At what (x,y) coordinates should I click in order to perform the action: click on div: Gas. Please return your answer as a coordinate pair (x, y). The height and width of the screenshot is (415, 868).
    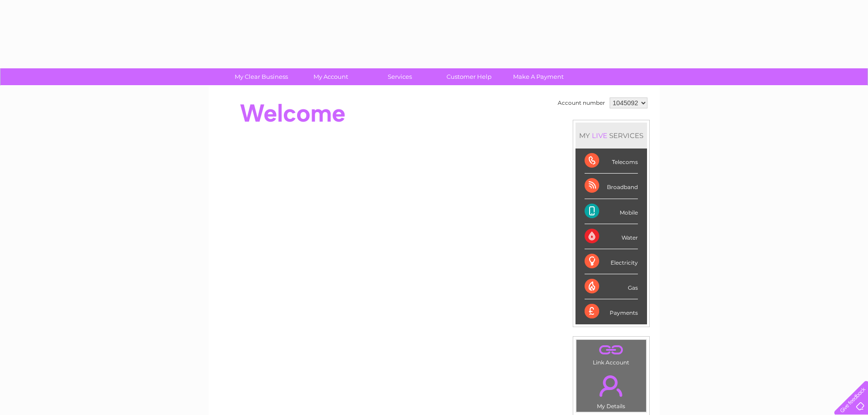
    Looking at the image, I should click on (611, 287).